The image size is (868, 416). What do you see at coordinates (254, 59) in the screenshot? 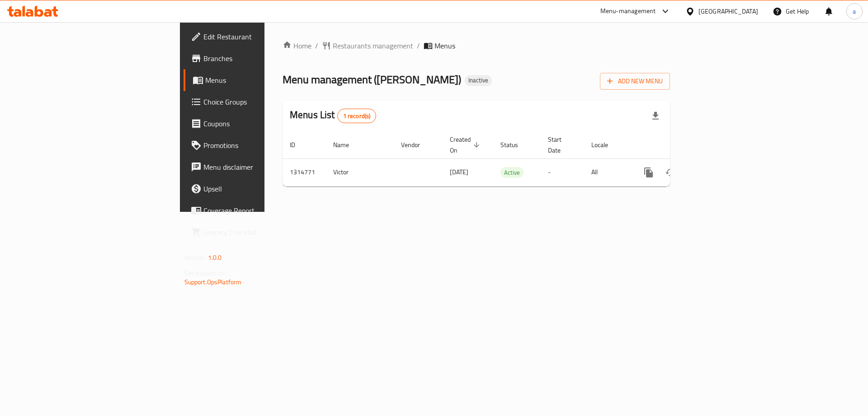
I see `a: Branches` at bounding box center [254, 59].